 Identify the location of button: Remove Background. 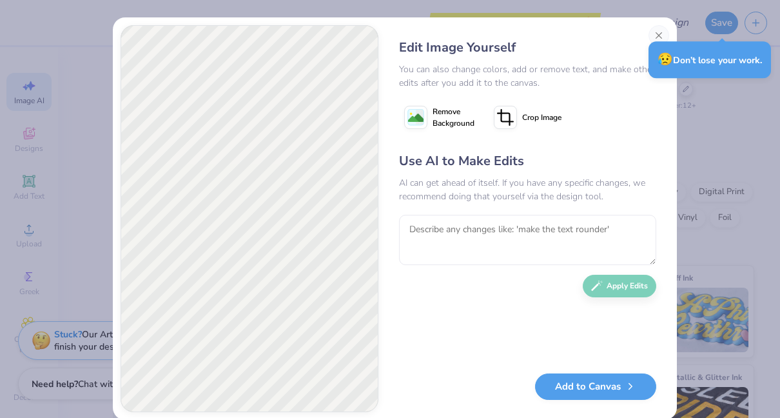
(439, 117).